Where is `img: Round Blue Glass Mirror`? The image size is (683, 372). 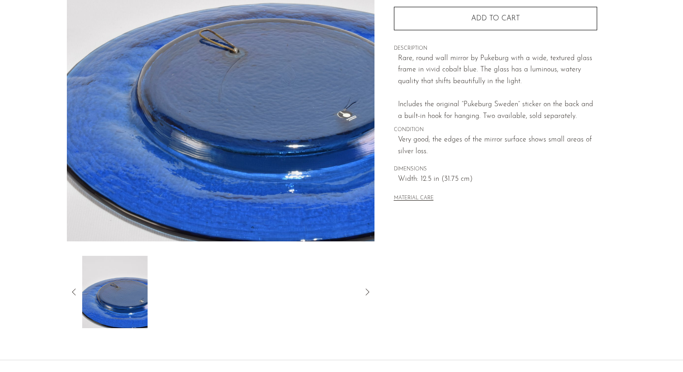
img: Round Blue Glass Mirror is located at coordinates (115, 292).